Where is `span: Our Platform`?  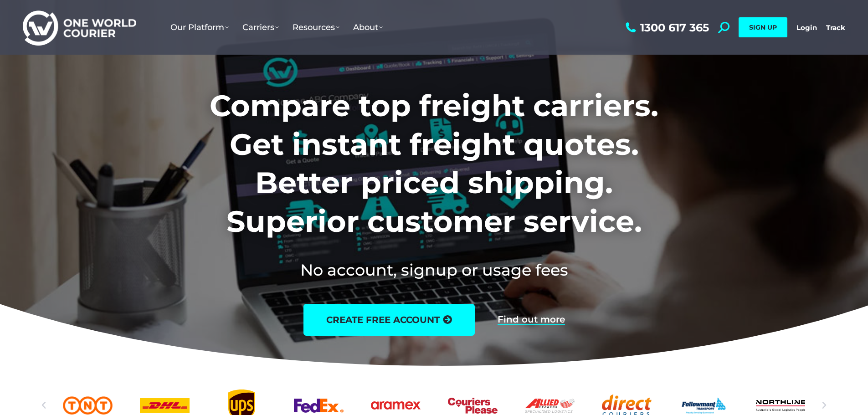 span: Our Platform is located at coordinates (199, 28).